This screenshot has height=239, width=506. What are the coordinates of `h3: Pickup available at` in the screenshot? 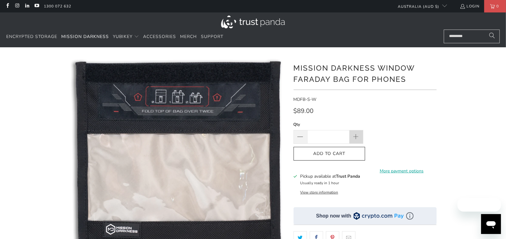 It's located at (330, 176).